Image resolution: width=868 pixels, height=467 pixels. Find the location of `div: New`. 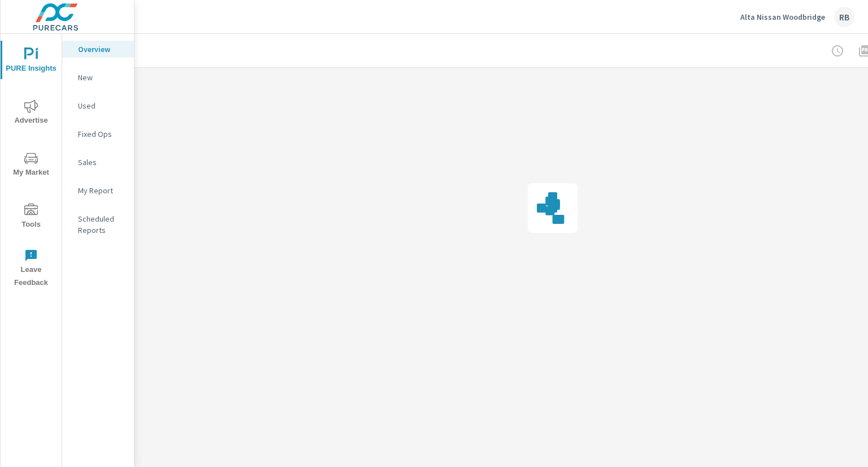

div: New is located at coordinates (98, 77).